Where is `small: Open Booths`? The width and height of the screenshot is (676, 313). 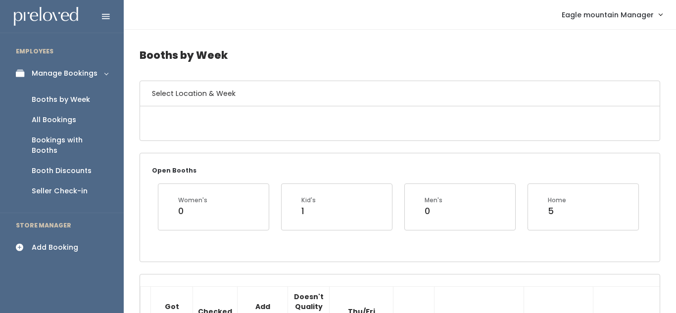
small: Open Booths is located at coordinates (174, 170).